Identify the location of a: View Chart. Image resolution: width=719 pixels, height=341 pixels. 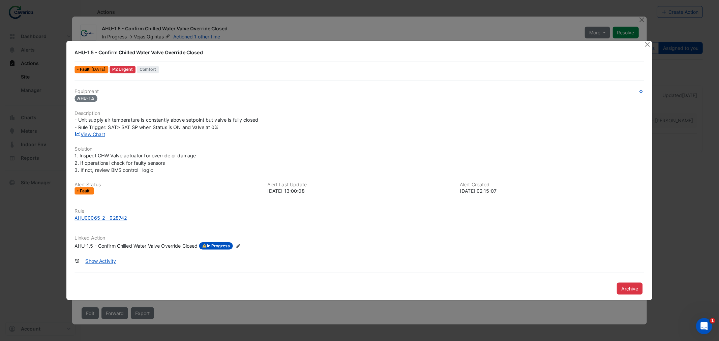
(90, 134).